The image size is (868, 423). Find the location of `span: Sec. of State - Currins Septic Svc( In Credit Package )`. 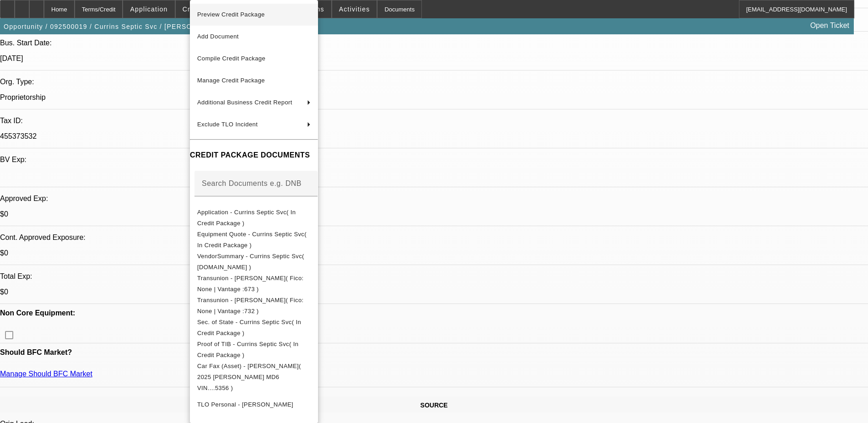

span: Sec. of State - Currins Septic Svc( In Credit Package ) is located at coordinates (249, 327).